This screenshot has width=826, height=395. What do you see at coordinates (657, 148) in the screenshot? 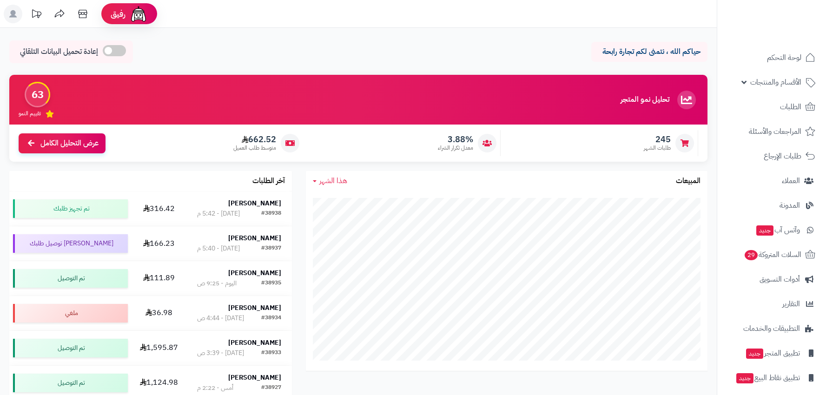
I see `span: طلبات الشهر` at bounding box center [657, 148].